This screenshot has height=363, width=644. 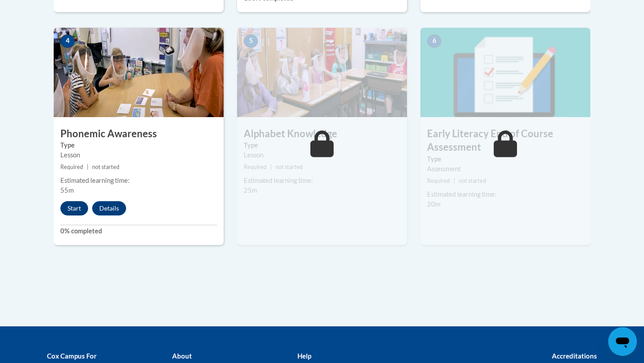 I want to click on b: Cox Campus For, so click(x=71, y=356).